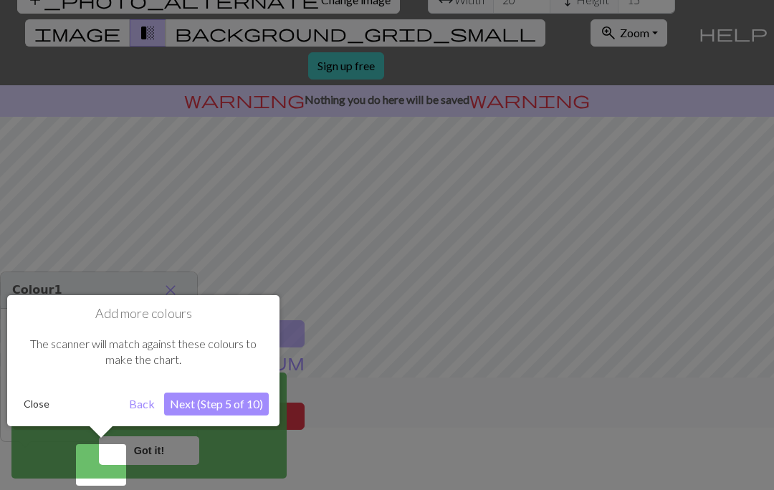 The image size is (774, 490). Describe the element at coordinates (217, 404) in the screenshot. I see `button: Next (Step 5 of 10)` at that location.